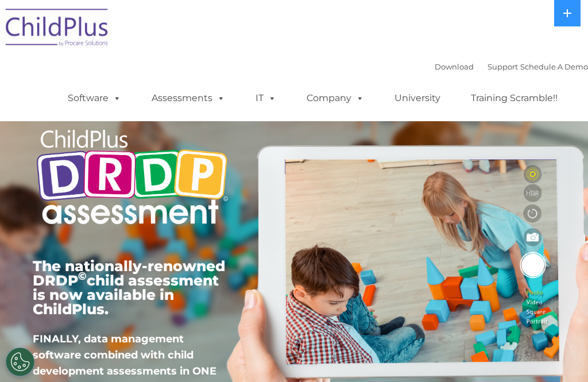 The height and width of the screenshot is (382, 588). Describe the element at coordinates (132, 178) in the screenshot. I see `img: Copyright - DRDP Logo Light` at that location.